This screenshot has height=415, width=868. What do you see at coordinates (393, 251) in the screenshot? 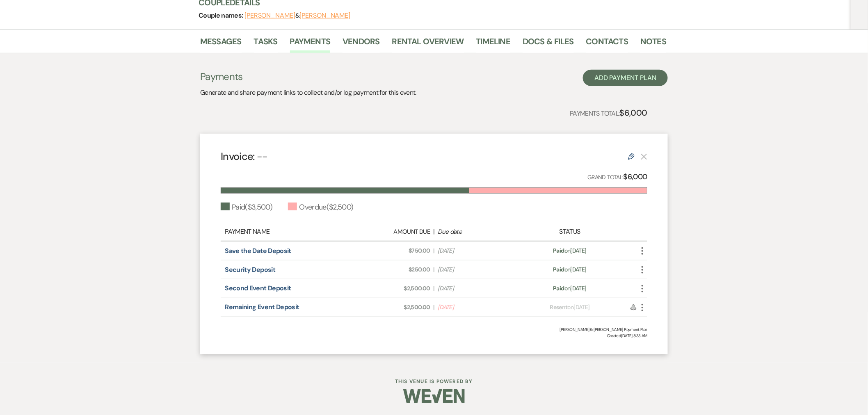
I see `span: $750.00` at bounding box center [393, 251].